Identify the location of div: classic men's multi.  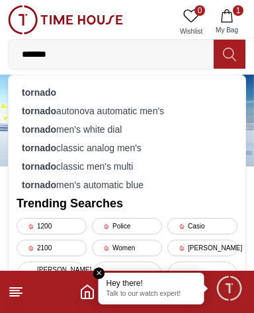
(127, 167).